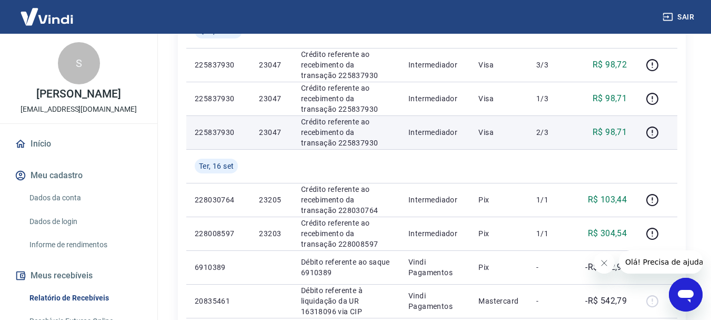 The width and height of the screenshot is (711, 320). Describe the element at coordinates (218, 301) in the screenshot. I see `p: 20835461` at that location.